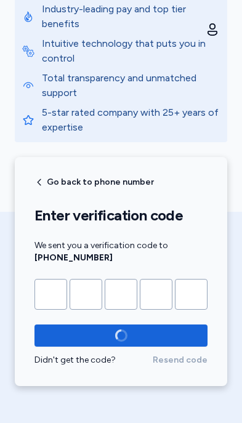 The width and height of the screenshot is (242, 423). I want to click on div: Didn't get the code?, so click(93, 360).